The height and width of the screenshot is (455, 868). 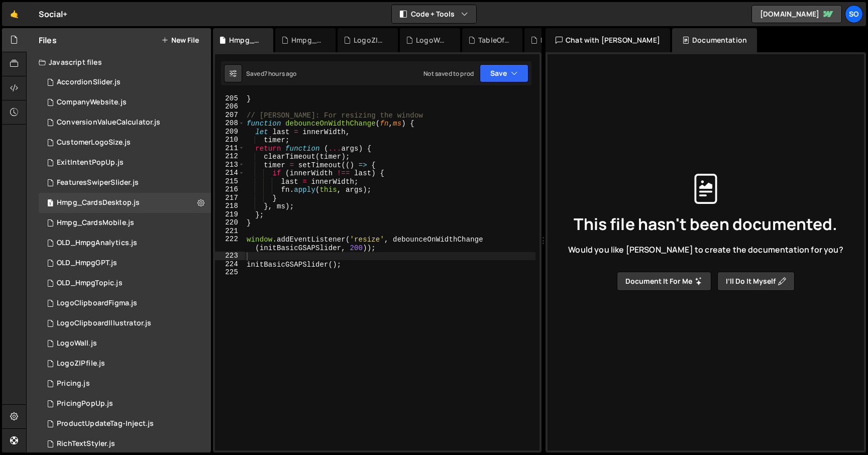 What do you see at coordinates (230, 206) in the screenshot?
I see `div: 218` at bounding box center [230, 206].